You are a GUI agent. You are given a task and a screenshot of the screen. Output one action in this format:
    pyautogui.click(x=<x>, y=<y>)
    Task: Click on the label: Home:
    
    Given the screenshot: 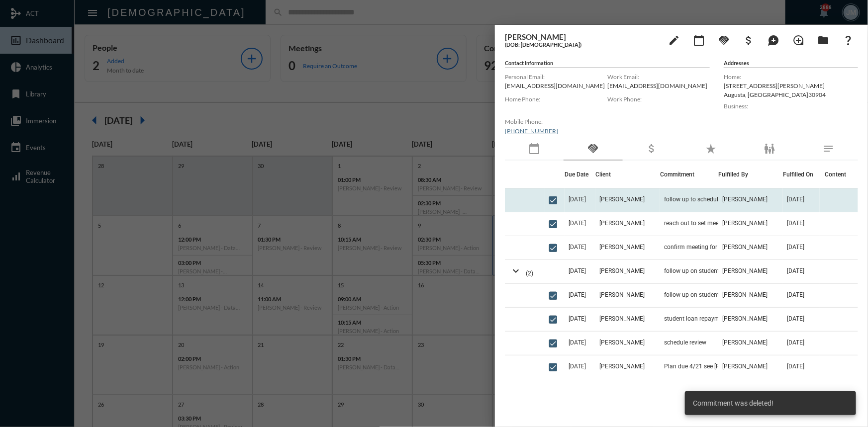 What is the action you would take?
    pyautogui.click(x=791, y=77)
    